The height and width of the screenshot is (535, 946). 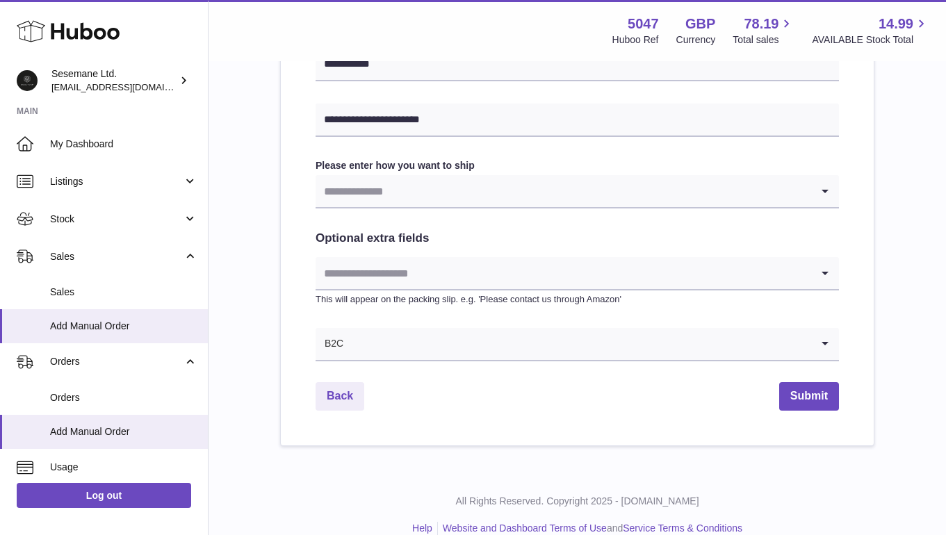 What do you see at coordinates (590, 528) in the screenshot?
I see `li: and` at bounding box center [590, 528].